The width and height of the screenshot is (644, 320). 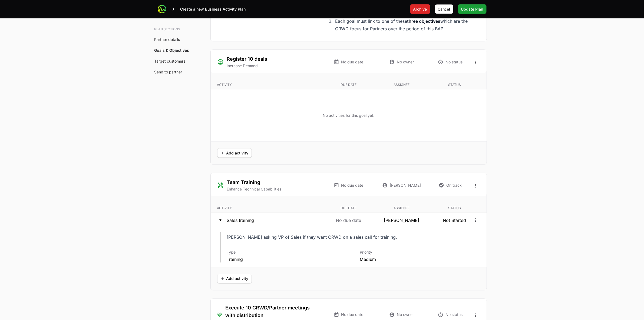 I want to click on p: Not Started, so click(x=455, y=220).